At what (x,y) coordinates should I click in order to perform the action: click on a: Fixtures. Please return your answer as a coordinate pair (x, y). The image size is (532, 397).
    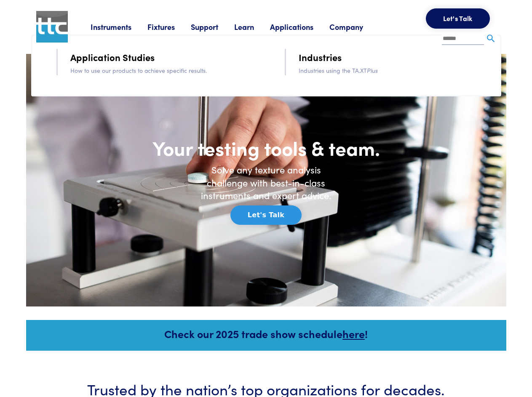
    Looking at the image, I should click on (169, 27).